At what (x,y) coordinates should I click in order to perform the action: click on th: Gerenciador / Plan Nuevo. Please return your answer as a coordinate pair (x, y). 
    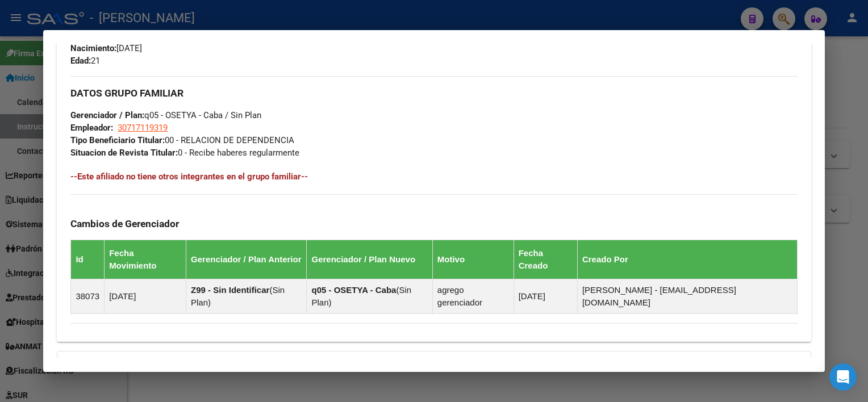
    Looking at the image, I should click on (369, 259).